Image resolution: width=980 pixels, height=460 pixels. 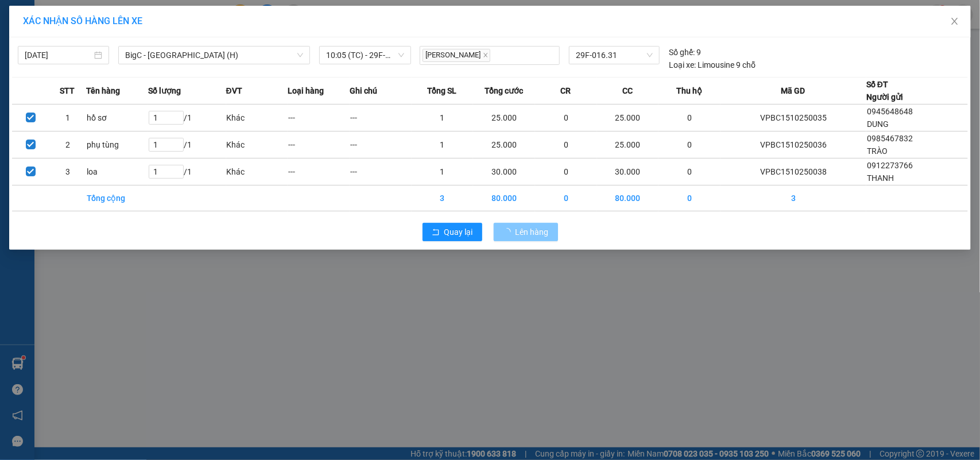 I want to click on div: 9, so click(x=685, y=52).